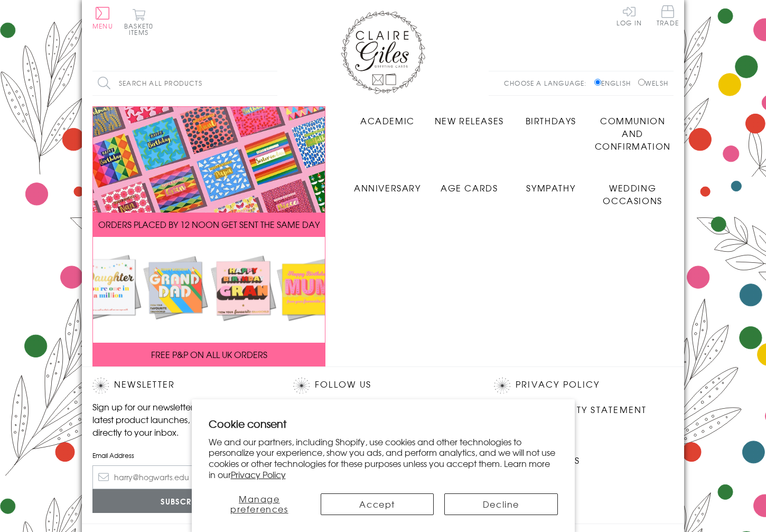 This screenshot has height=532, width=766. What do you see at coordinates (139, 22) in the screenshot?
I see `button: Basket0 items` at bounding box center [139, 22].